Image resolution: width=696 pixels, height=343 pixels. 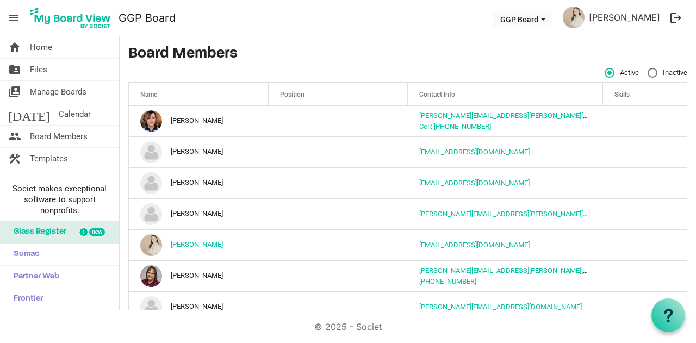 I want to click on td: Jane Calder is template cell column header Name, so click(x=199, y=214).